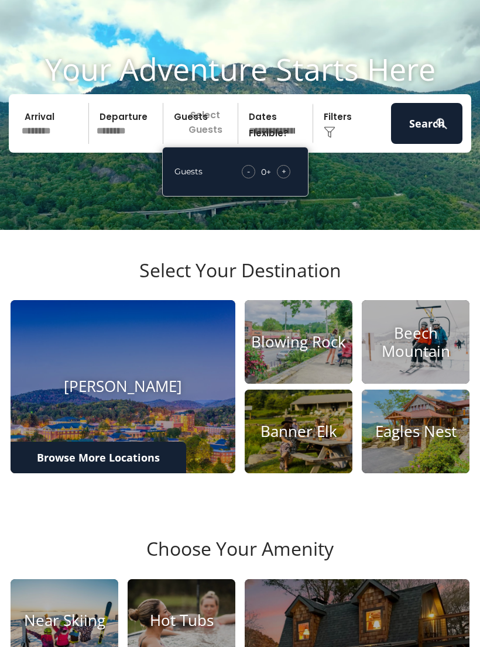 The image size is (480, 647). What do you see at coordinates (329, 132) in the screenshot?
I see `img: filter--v1.png` at bounding box center [329, 132].